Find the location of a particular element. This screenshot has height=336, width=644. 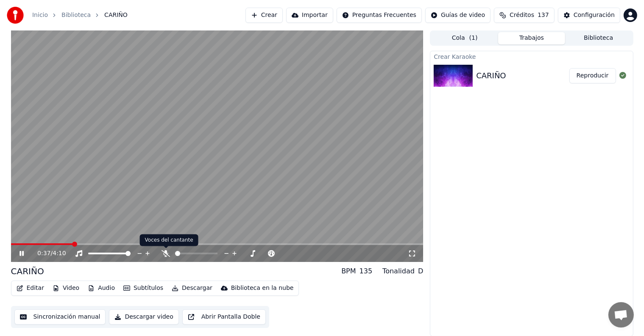

div: Voces del cantante is located at coordinates (169, 240).